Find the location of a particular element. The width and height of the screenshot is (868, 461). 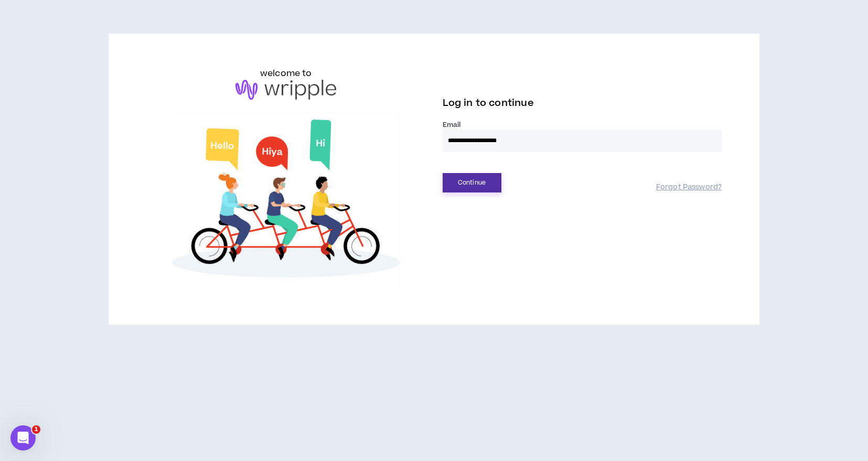

span: 1 is located at coordinates (36, 429).